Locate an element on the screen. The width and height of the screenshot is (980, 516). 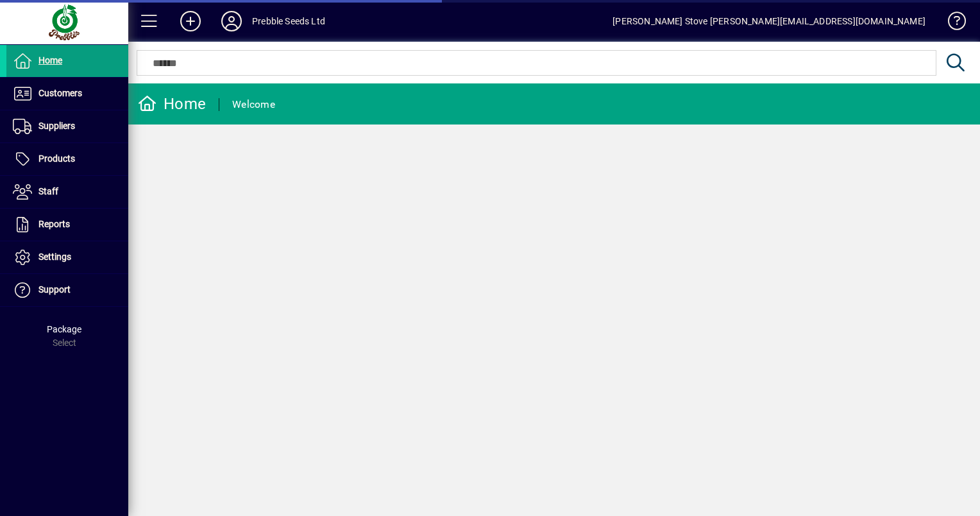
span: Suppliers is located at coordinates (56, 125).